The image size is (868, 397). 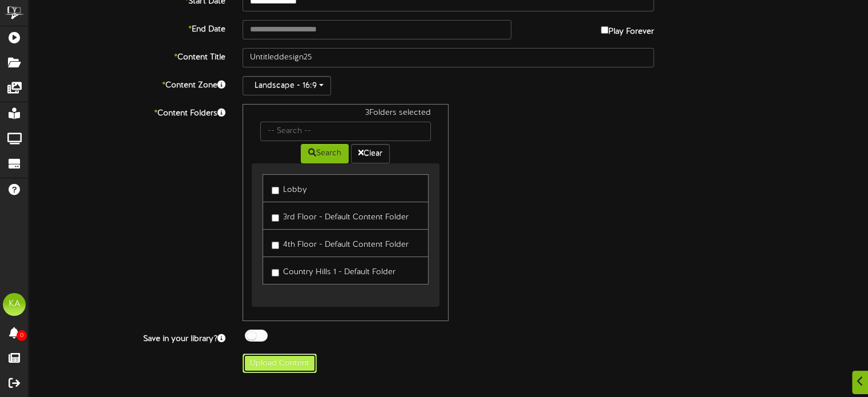 What do you see at coordinates (340, 242) in the screenshot?
I see `label: 4th Floor - Default Content Folder` at bounding box center [340, 242].